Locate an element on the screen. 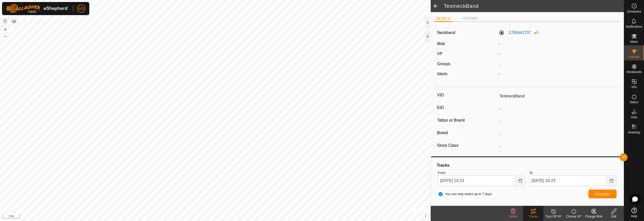 The image size is (644, 221). span: Mobs is located at coordinates (634, 42).